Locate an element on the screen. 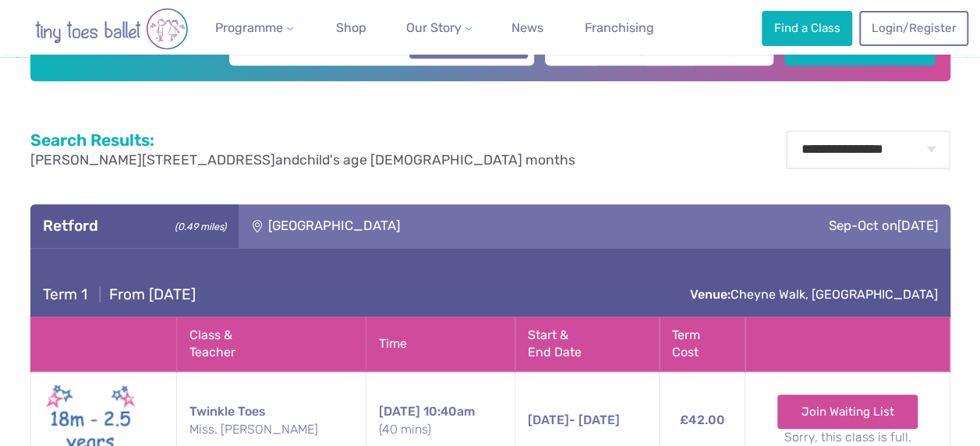 The width and height of the screenshot is (980, 446). th: Term Cost is located at coordinates (703, 344).